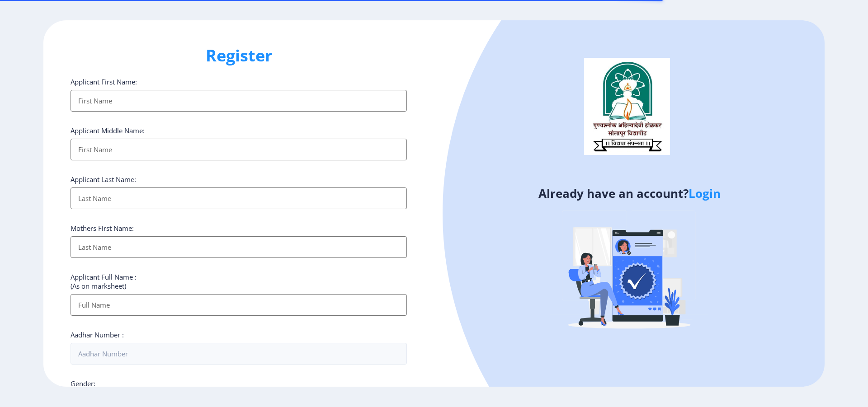 The image size is (868, 407). I want to click on img: Verified-rafiki.svg, so click(629, 272).